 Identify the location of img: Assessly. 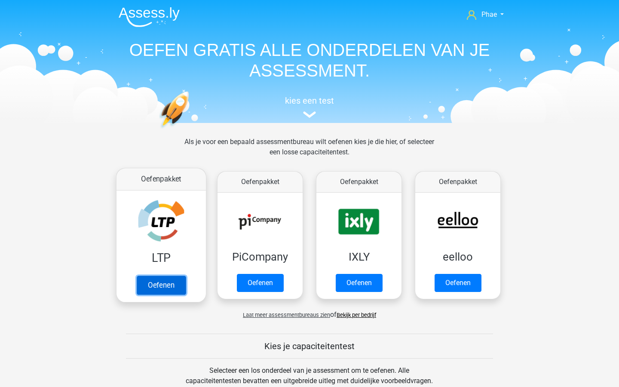
(149, 17).